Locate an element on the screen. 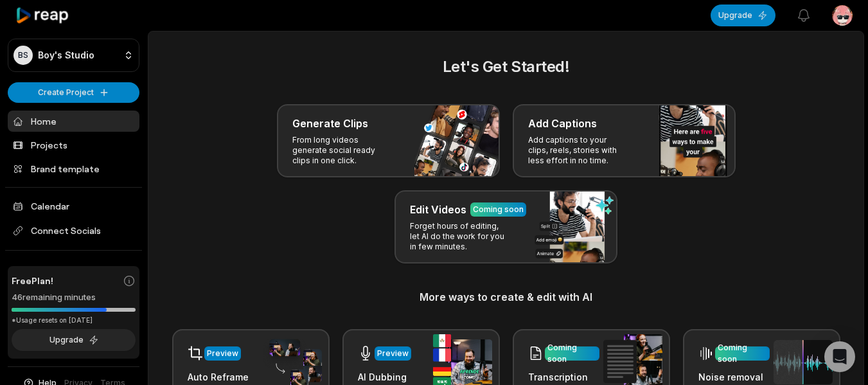 Image resolution: width=868 pixels, height=385 pixels. h3: Edit Videos is located at coordinates (438, 210).